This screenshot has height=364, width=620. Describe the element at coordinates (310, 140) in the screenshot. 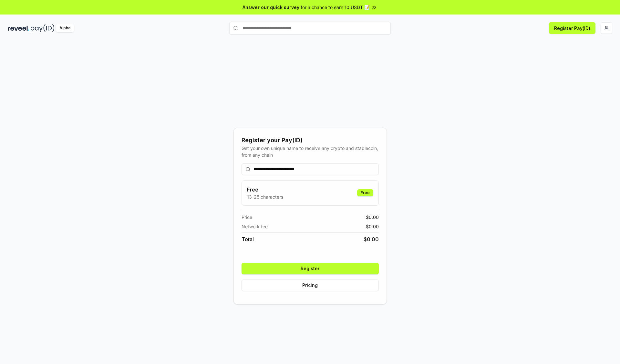

I see `div: Register your Pay(ID)` at that location.